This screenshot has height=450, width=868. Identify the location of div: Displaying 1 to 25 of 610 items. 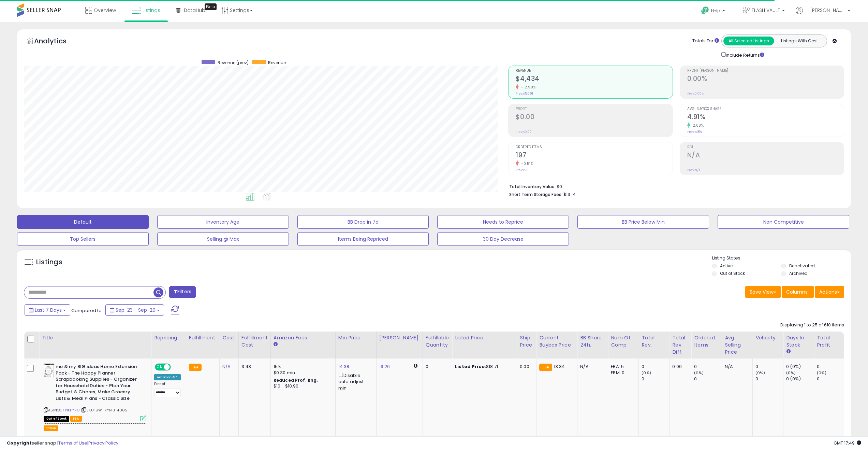
(813, 325).